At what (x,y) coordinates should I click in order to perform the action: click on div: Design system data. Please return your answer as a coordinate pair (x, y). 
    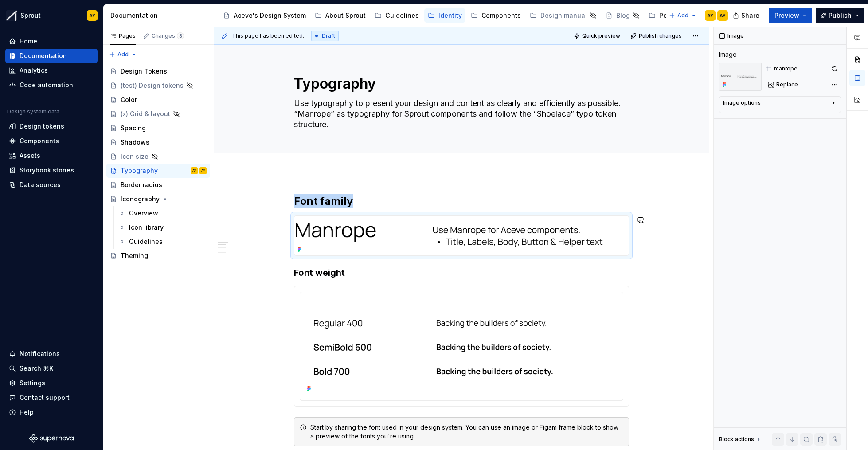
    Looking at the image, I should click on (33, 112).